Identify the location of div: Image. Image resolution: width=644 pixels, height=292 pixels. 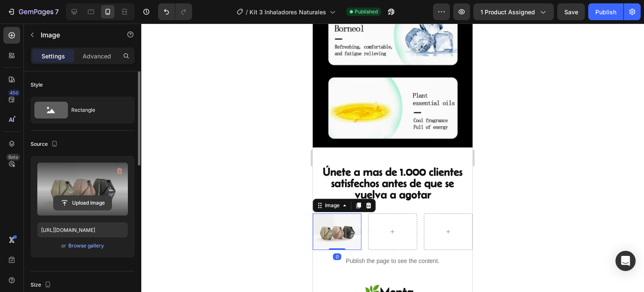
(19, 182).